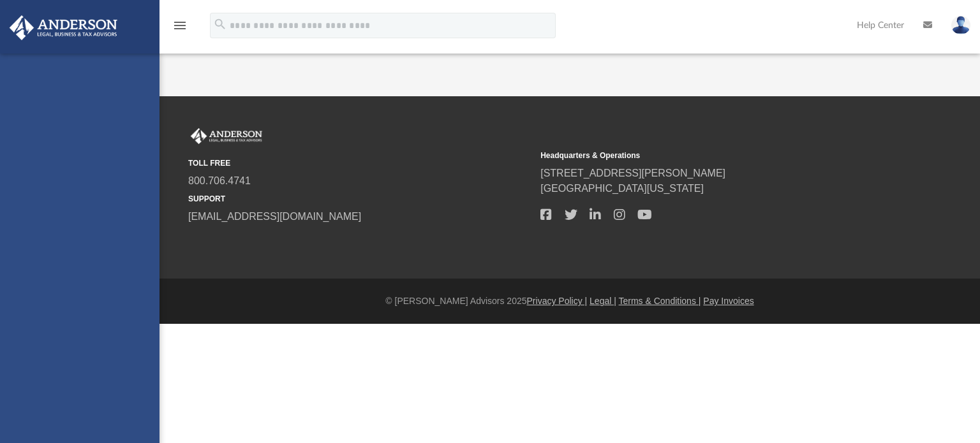  Describe the element at coordinates (557, 301) in the screenshot. I see `a: Privacy Policy |` at that location.